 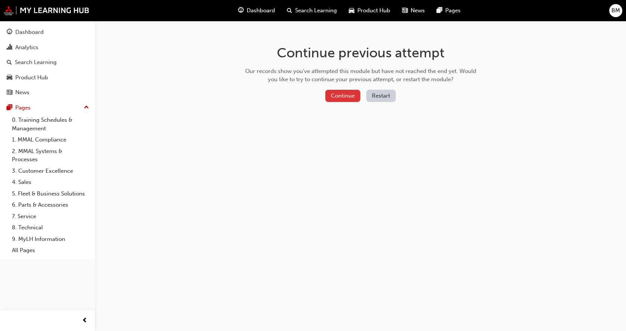 I want to click on a: 6. Parts & Accessories, so click(x=50, y=205).